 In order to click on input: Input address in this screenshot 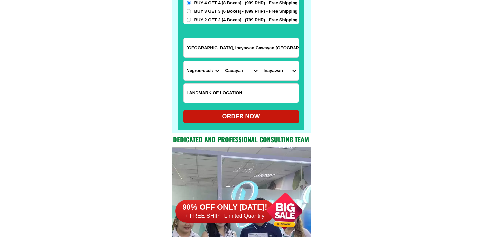, I will do `click(241, 48)`.